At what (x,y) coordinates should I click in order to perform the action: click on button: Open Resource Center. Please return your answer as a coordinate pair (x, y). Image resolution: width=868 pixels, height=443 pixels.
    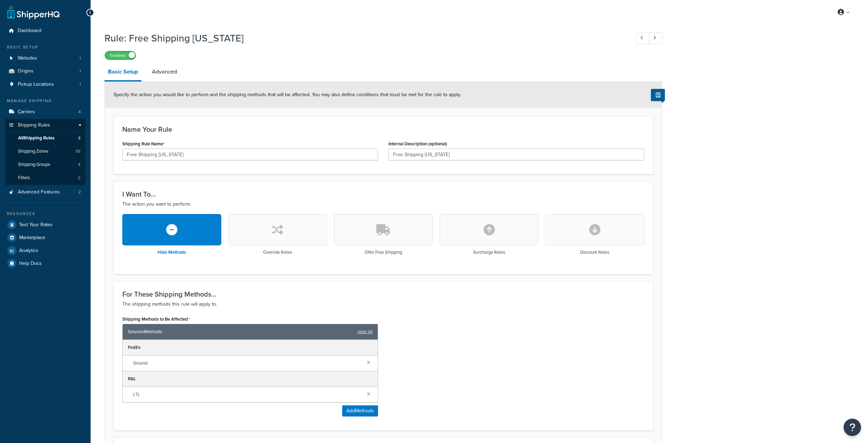
    Looking at the image, I should click on (853, 428).